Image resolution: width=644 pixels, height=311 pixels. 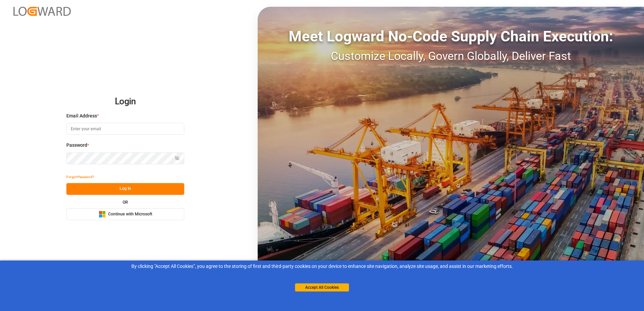 I want to click on button: Continue with Microsoft, so click(x=125, y=214).